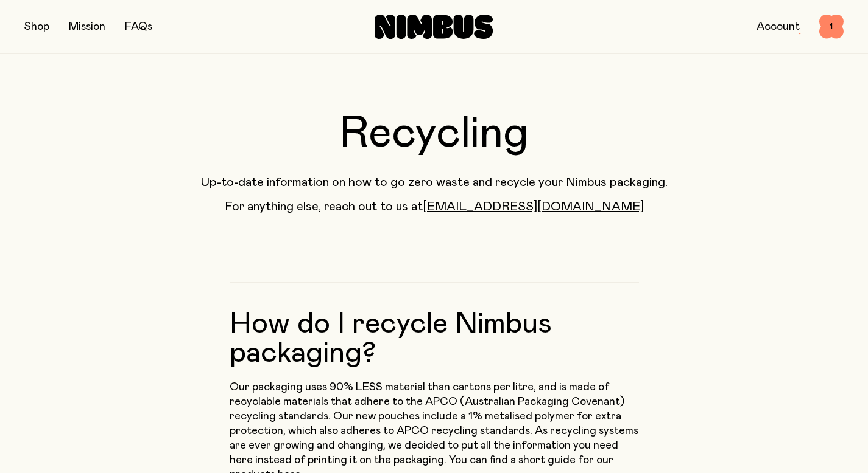  What do you see at coordinates (433, 183) in the screenshot?
I see `p: Up-to-date information on how to go zero waste and recycle your Nimbus packaging.` at bounding box center [433, 183].